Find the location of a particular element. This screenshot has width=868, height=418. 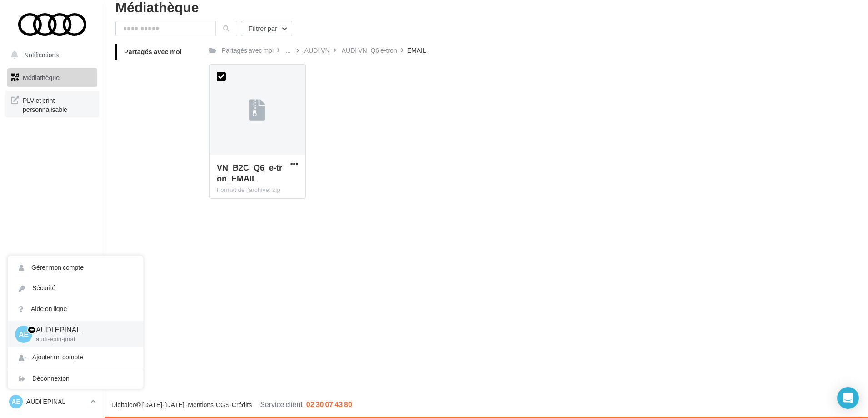

div: AUDI VN is located at coordinates (317, 51).